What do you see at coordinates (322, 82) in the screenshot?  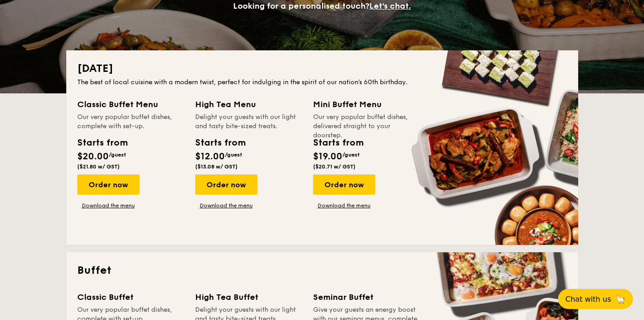 I see `div: The best of local cuisine with a modern twist, perfect for indulging in the spirit of our nation’...` at bounding box center [322, 82].